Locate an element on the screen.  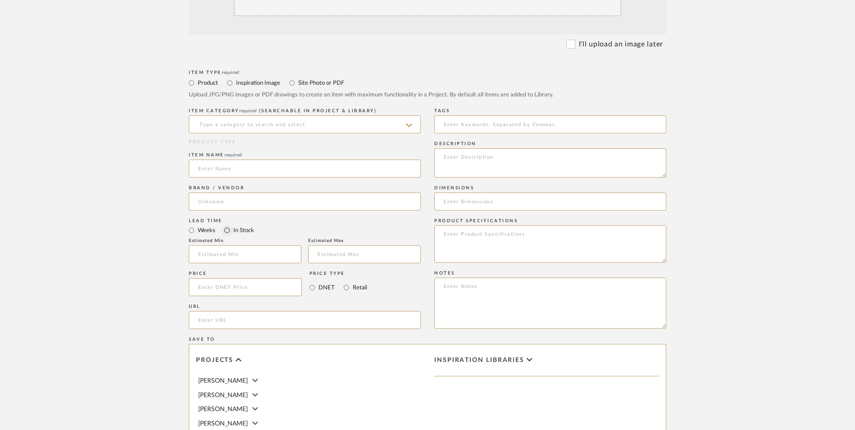
label: Retail is located at coordinates (360, 288).